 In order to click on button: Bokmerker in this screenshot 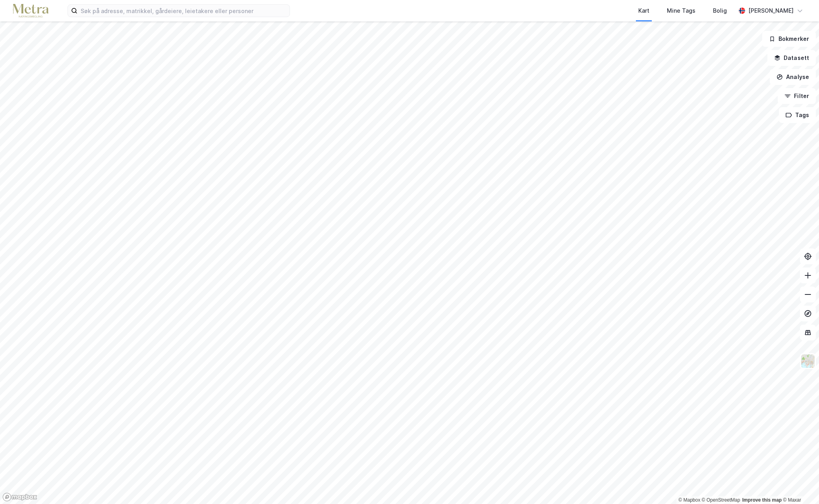, I will do `click(789, 39)`.